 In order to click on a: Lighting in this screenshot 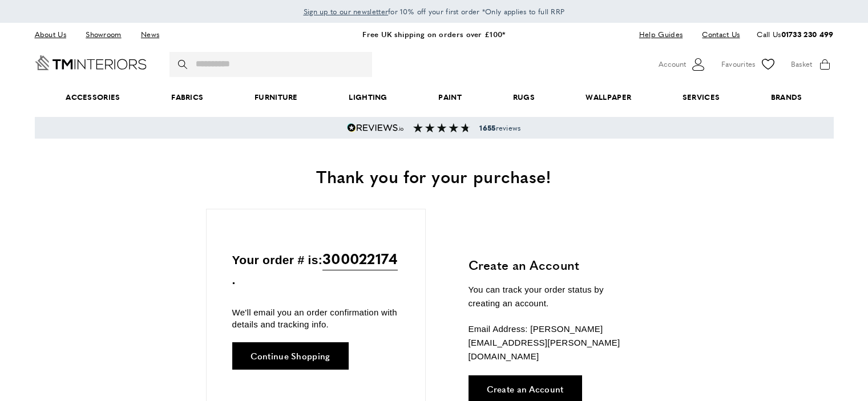, I will do `click(368, 97)`.